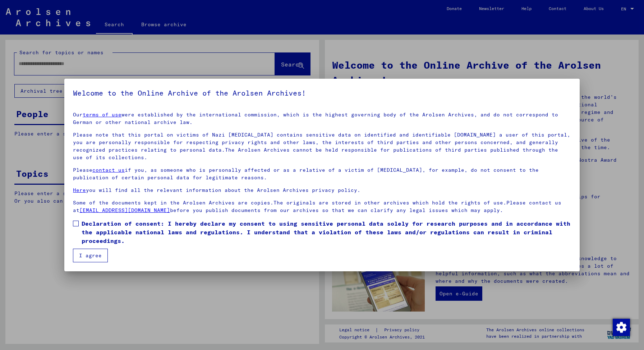 Image resolution: width=644 pixels, height=350 pixels. What do you see at coordinates (322, 174) in the screenshot?
I see `p: Please if you, as someone who is personally affected or as a relative of a victim of [MEDICAL_DAT...` at bounding box center [322, 174].